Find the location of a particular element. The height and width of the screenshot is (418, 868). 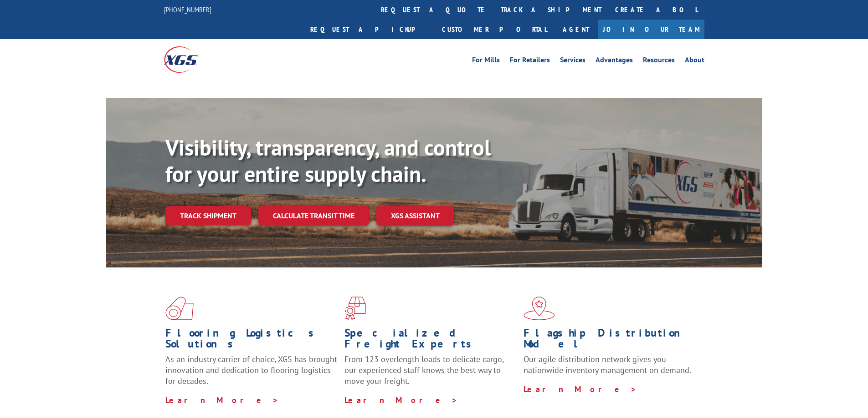

img: xgs-icon-focused-on-flooring-red is located at coordinates (354, 308).